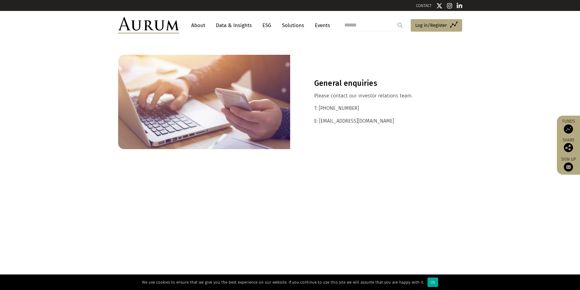 The width and height of the screenshot is (580, 290). I want to click on a: Log in/Register, so click(436, 26).